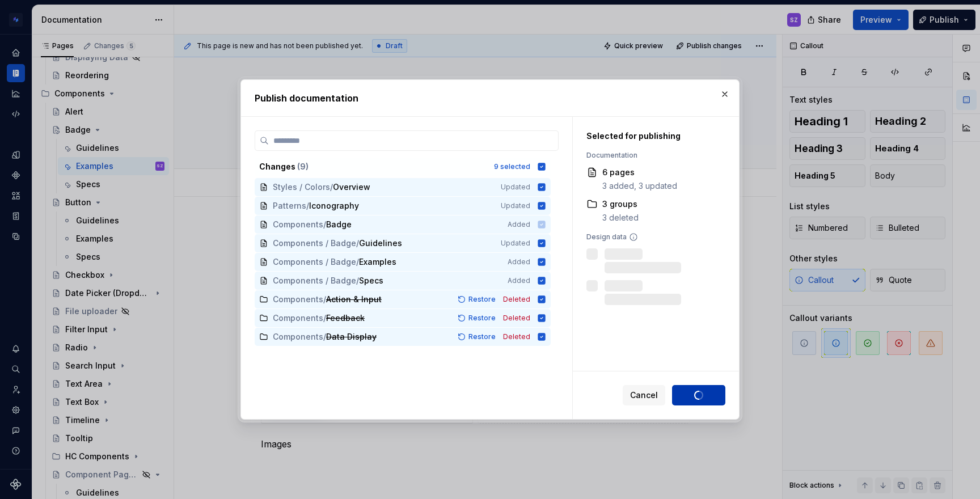 Image resolution: width=980 pixels, height=499 pixels. What do you see at coordinates (334, 206) in the screenshot?
I see `span: Iconography` at bounding box center [334, 206].